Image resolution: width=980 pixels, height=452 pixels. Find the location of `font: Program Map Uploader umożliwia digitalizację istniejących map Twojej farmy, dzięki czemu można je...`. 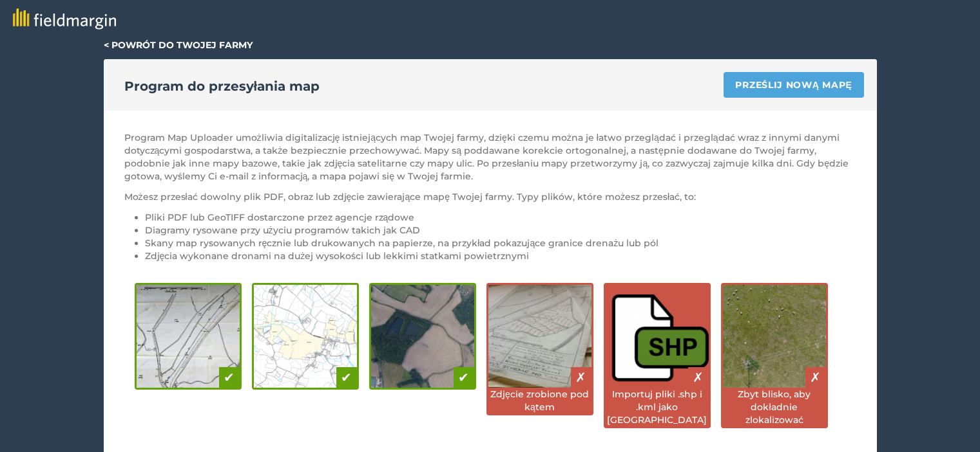

font: Program Map Uploader umożliwia digitalizację istniejących map Twojej farmy, dzięki czemu można je... is located at coordinates (487, 157).